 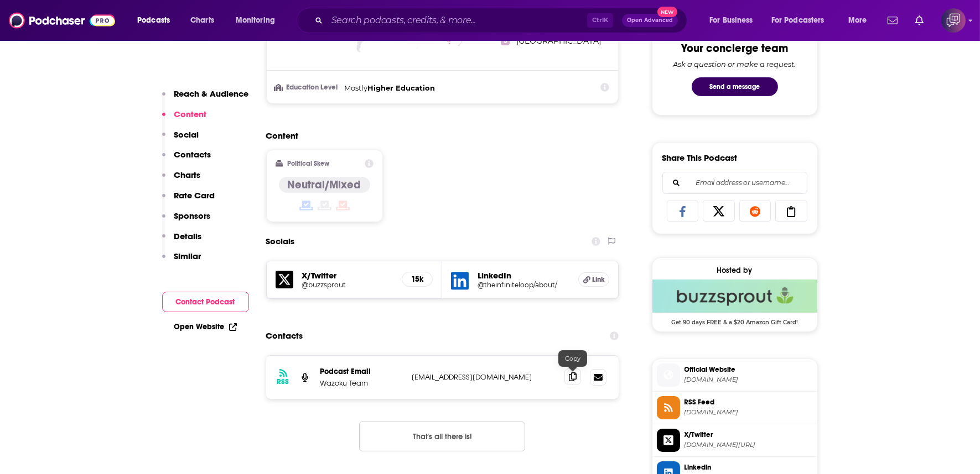 I want to click on span: Link, so click(x=598, y=280).